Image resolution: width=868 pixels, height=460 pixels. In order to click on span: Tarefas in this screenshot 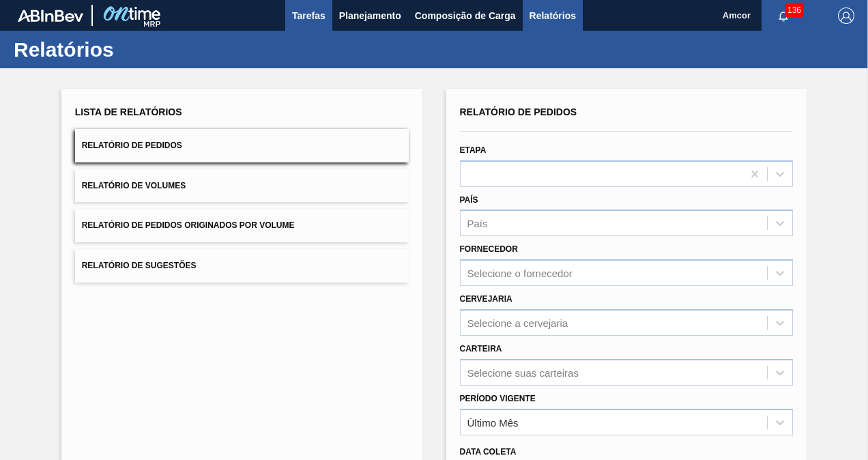, I will do `click(308, 15)`.